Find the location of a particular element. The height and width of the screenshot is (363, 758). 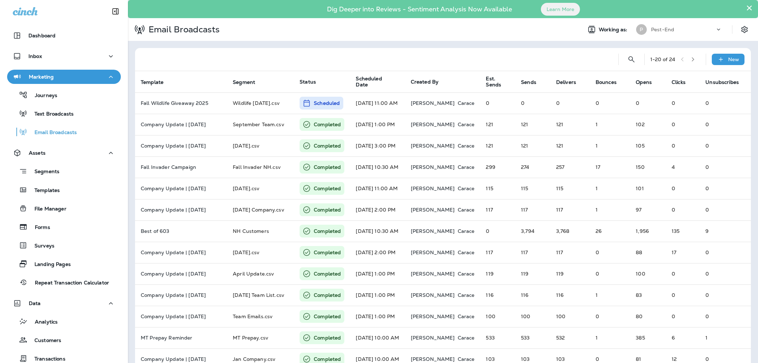

span: Bounces is located at coordinates (606, 82).